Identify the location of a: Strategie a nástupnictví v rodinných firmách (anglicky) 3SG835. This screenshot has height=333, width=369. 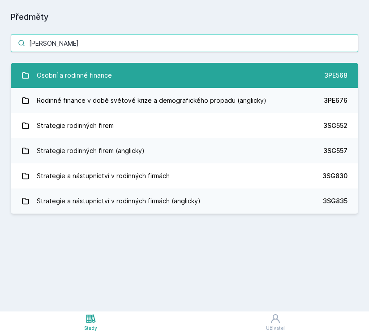
(185, 201).